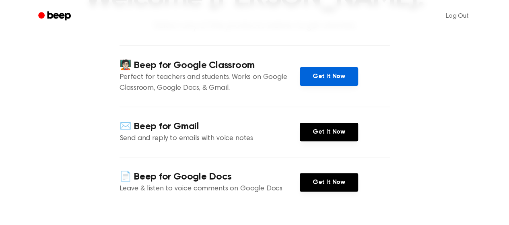  What do you see at coordinates (210, 83) in the screenshot?
I see `p: Perfect for teachers and students. Works on Google Classroom, Google Docs, & Gmail.` at bounding box center [210, 83].